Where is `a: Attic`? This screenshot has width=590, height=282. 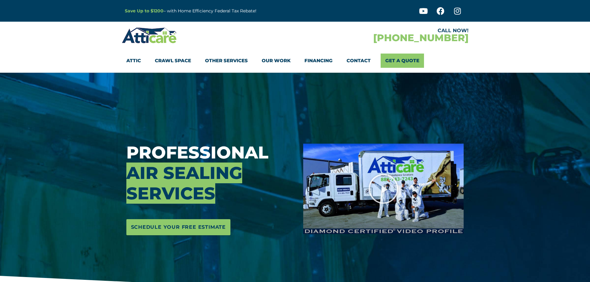
a: Attic is located at coordinates (133, 61).